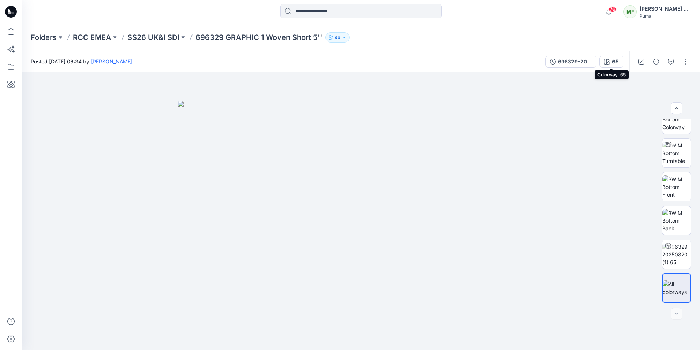  I want to click on div: MF, so click(630, 12).